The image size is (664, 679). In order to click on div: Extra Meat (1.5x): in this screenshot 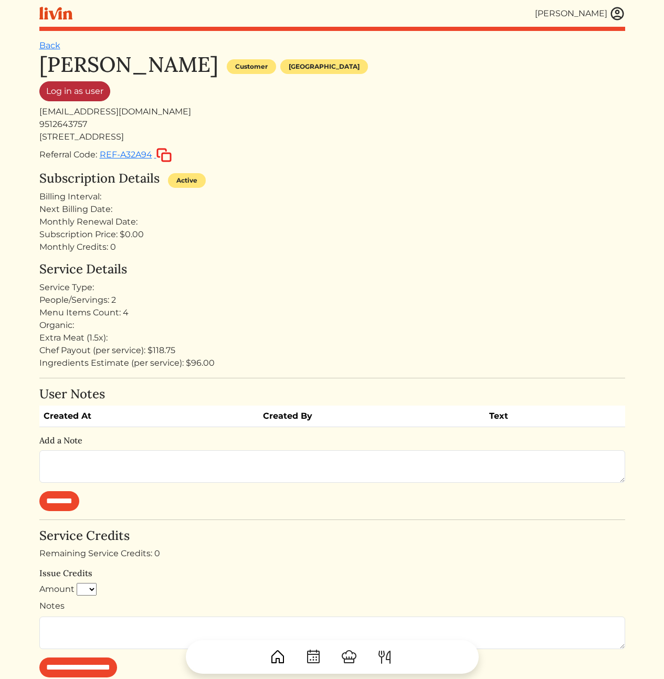, I will do `click(332, 338)`.